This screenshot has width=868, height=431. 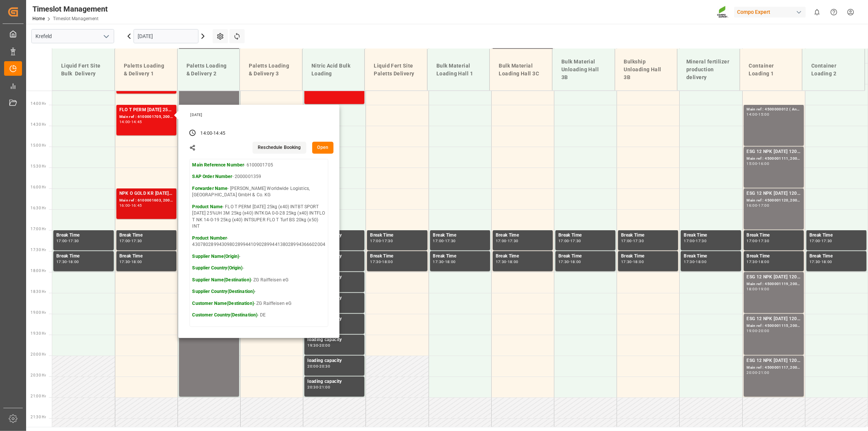 What do you see at coordinates (38, 334) in the screenshot?
I see `span: 19:30 Hr` at bounding box center [38, 334].